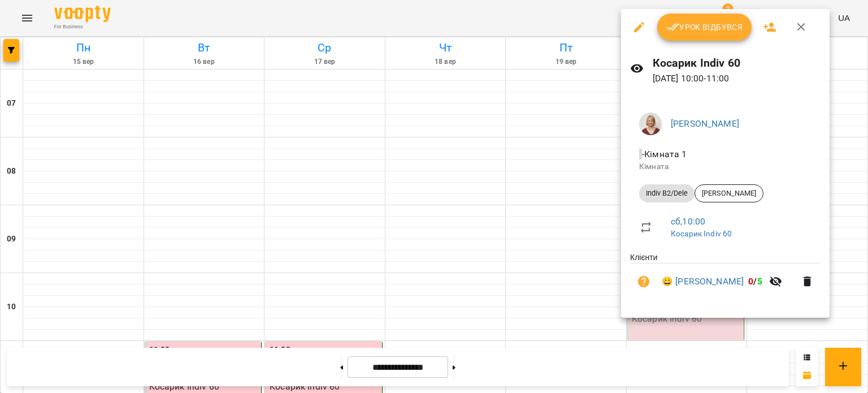  What do you see at coordinates (725, 278) in the screenshot?
I see `ul: Клієнти` at bounding box center [725, 278].